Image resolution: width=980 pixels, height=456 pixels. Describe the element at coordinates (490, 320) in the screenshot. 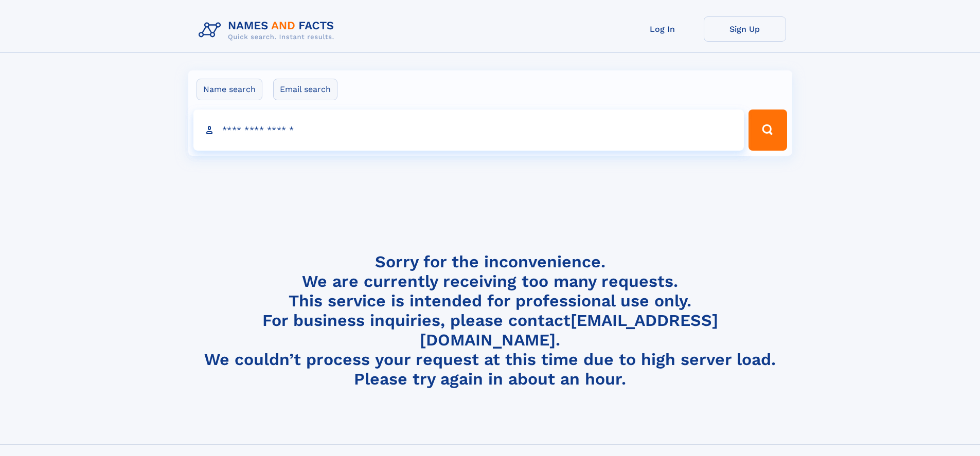

I see `h4: Sorry for the inconvenience. We are currently receiving too many requests. This service is intend...` at that location.